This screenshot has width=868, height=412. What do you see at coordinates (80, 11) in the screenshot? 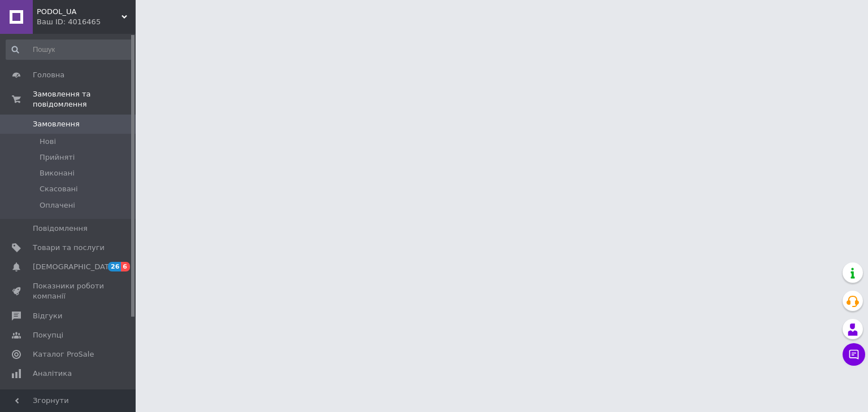
I see `span: PODOL_UA` at bounding box center [80, 11].